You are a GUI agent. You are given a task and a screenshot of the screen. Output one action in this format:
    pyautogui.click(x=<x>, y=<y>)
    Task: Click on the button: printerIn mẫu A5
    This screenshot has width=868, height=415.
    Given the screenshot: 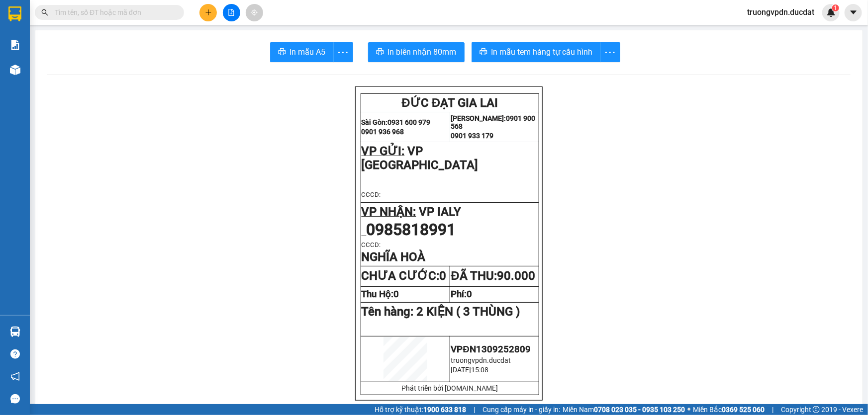 What is the action you would take?
    pyautogui.click(x=302, y=52)
    